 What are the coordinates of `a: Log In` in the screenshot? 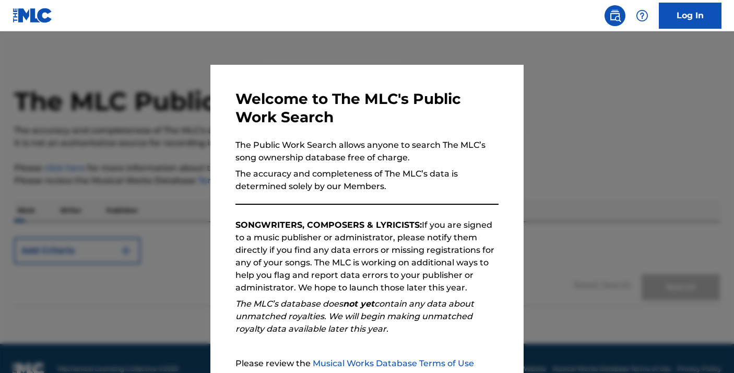 It's located at (690, 16).